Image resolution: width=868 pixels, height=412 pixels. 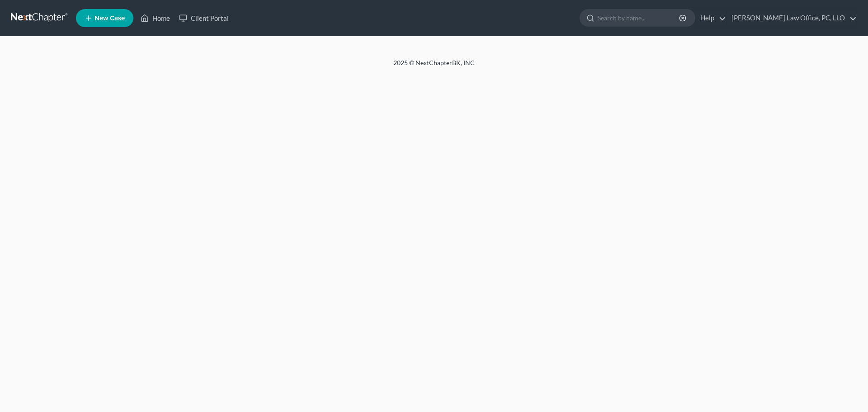 What do you see at coordinates (711, 18) in the screenshot?
I see `a: Help` at bounding box center [711, 18].